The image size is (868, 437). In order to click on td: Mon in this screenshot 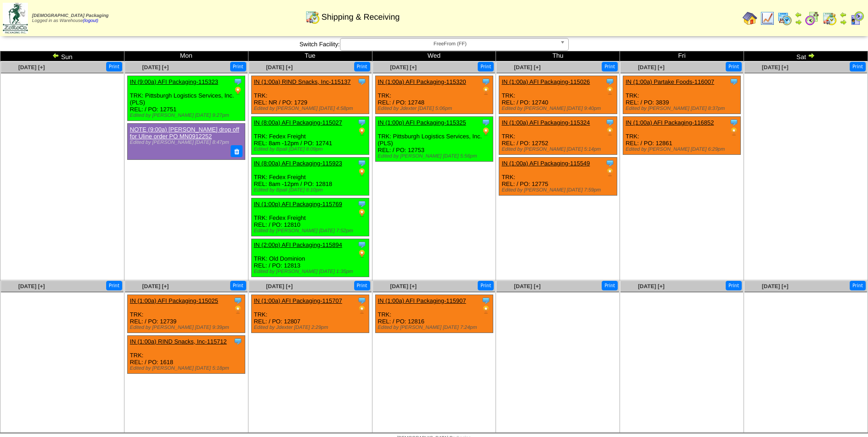, I will do `click(186, 56)`.